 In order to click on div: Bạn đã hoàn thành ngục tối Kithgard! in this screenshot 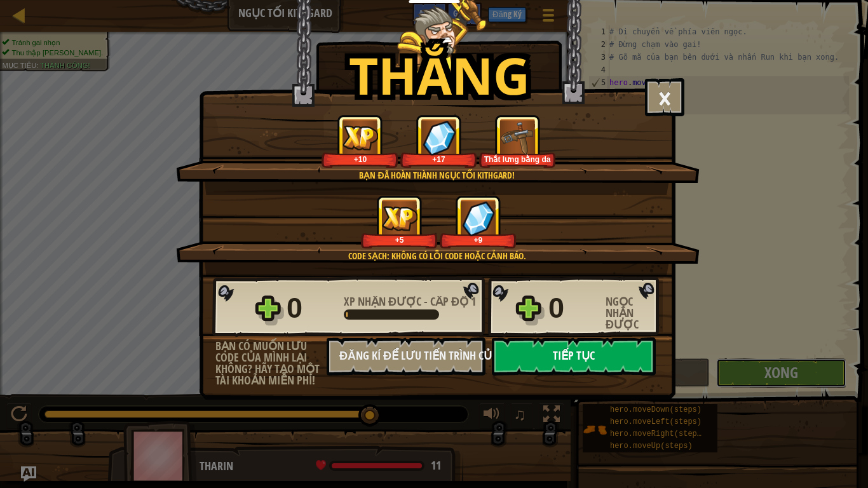, I will do `click(436, 176)`.